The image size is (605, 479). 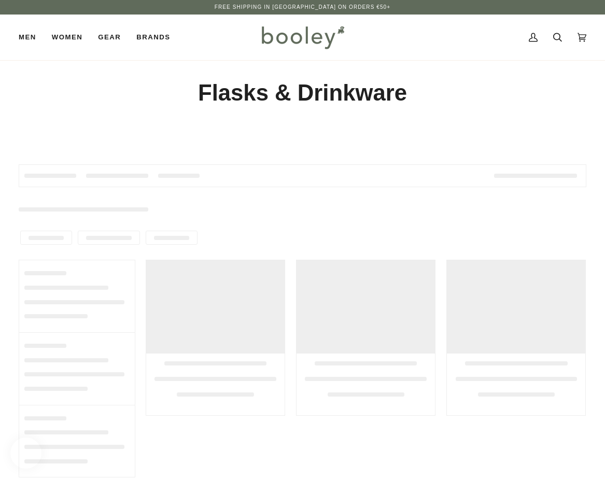 I want to click on a: Women, so click(x=67, y=37).